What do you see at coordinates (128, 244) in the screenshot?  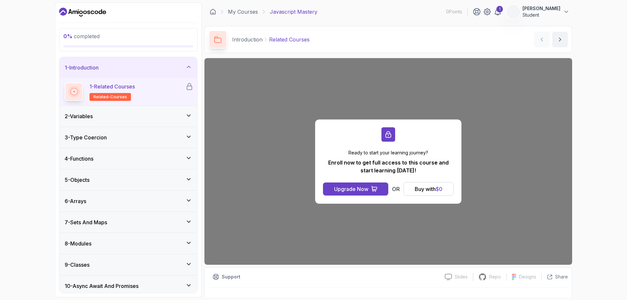 I see `button: 8-Modules` at bounding box center [128, 244].